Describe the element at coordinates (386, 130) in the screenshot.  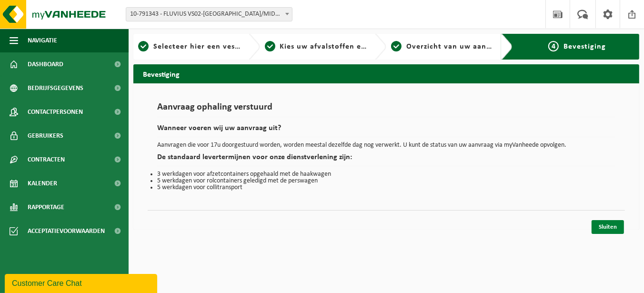
I see `h2: Wanneer voeren wij uw aanvraag uit?` at that location.